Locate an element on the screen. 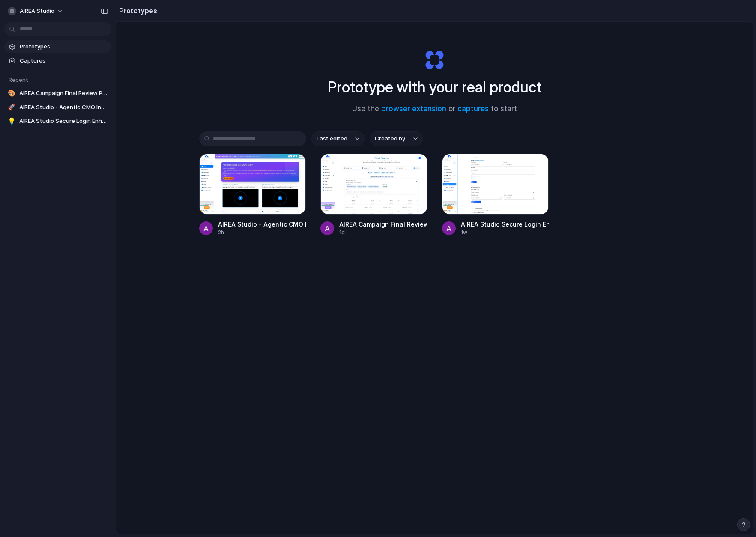 The width and height of the screenshot is (756, 537). a: 💡AIREA Studio Secure Login Enhancement is located at coordinates (58, 121).